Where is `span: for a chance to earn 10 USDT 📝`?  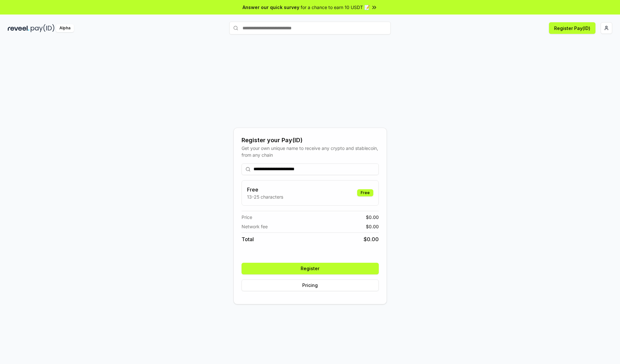 span: for a chance to earn 10 USDT 📝 is located at coordinates (335, 7).